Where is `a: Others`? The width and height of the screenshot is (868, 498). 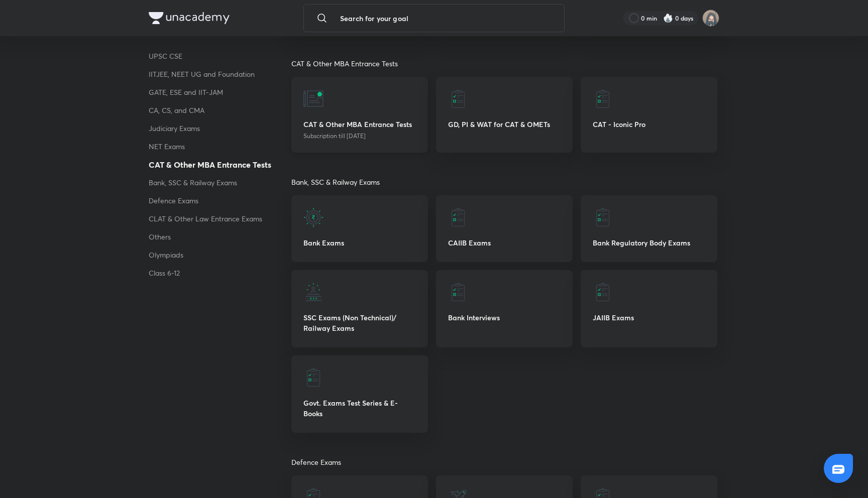
a: Others is located at coordinates (220, 237).